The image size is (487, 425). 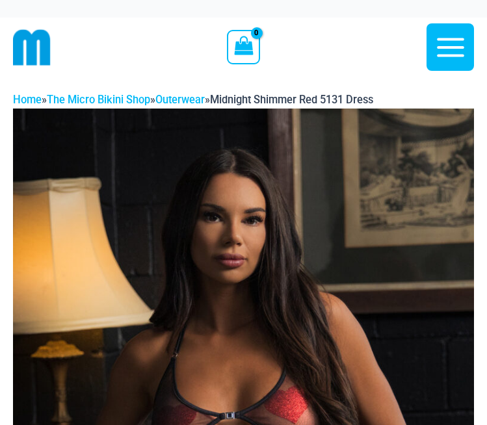 I want to click on img: cropped mm emblem, so click(x=32, y=47).